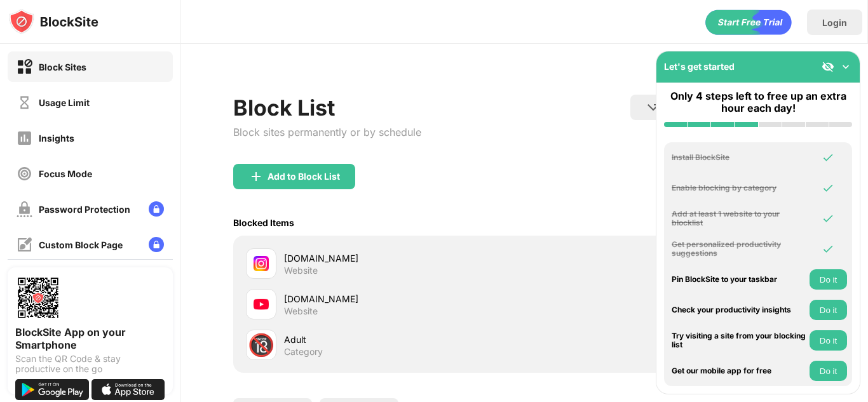 This screenshot has width=868, height=402. Describe the element at coordinates (57, 138) in the screenshot. I see `div: Insights` at that location.